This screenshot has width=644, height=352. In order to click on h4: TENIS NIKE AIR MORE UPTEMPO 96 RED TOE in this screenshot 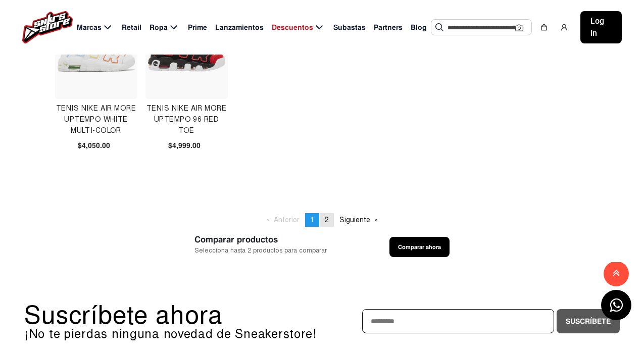, I will do `click(186, 120)`.